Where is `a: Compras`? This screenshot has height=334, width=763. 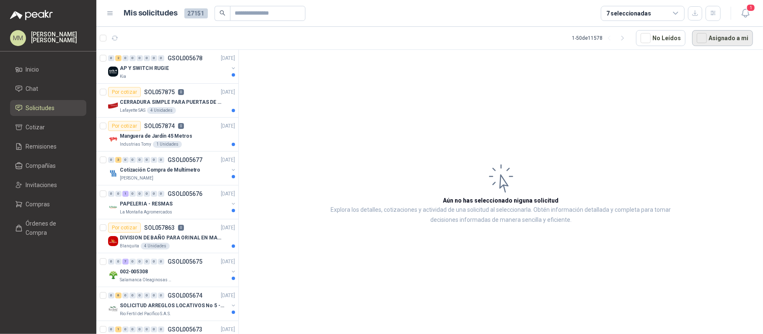 a: Compras is located at coordinates (48, 204).